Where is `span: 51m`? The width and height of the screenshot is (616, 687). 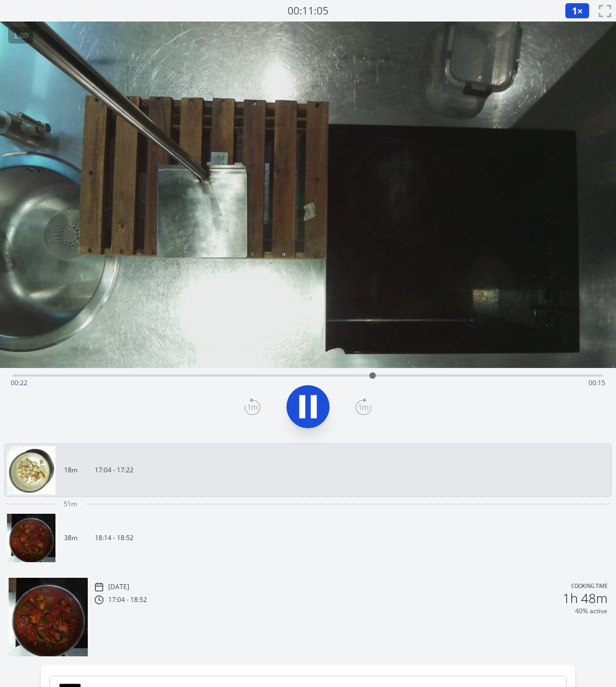
span: 51m is located at coordinates (70, 504).